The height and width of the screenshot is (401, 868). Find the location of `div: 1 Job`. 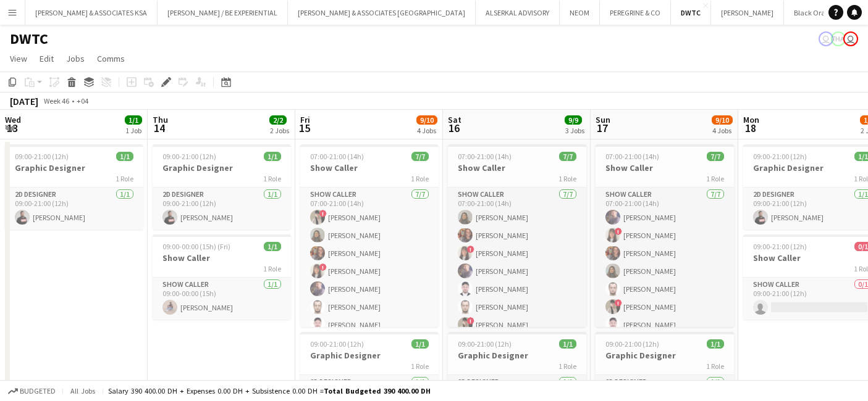

div: 1 Job is located at coordinates (133, 130).